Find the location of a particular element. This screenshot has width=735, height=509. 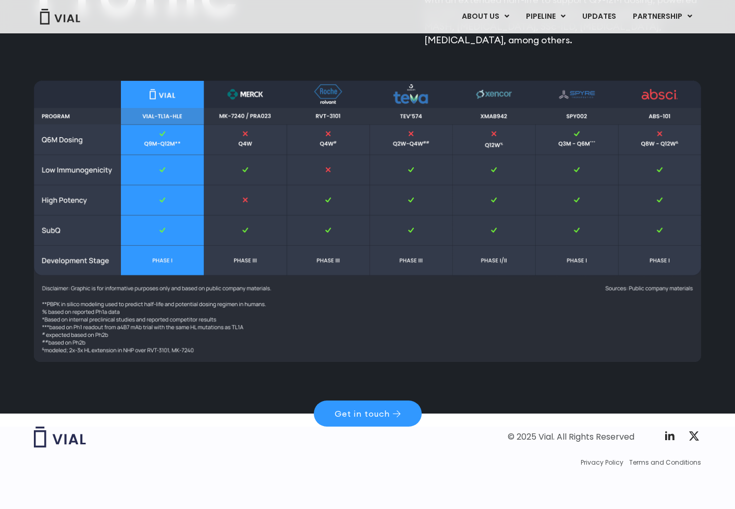

a: Privacy Policy is located at coordinates (602, 462).